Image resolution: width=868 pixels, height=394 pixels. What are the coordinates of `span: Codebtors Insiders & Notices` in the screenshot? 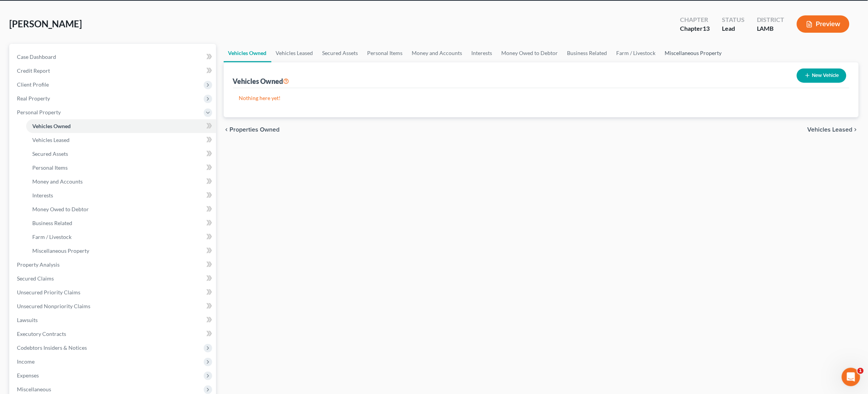 It's located at (52, 347).